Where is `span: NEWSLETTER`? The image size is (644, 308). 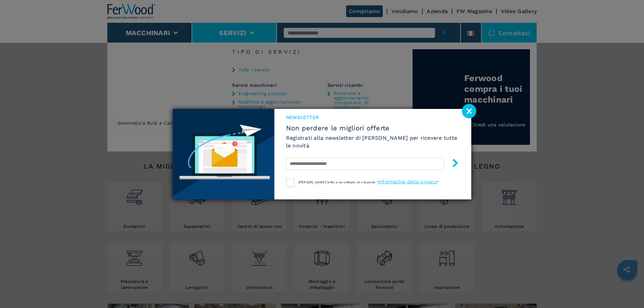
span: NEWSLETTER is located at coordinates (372, 117).